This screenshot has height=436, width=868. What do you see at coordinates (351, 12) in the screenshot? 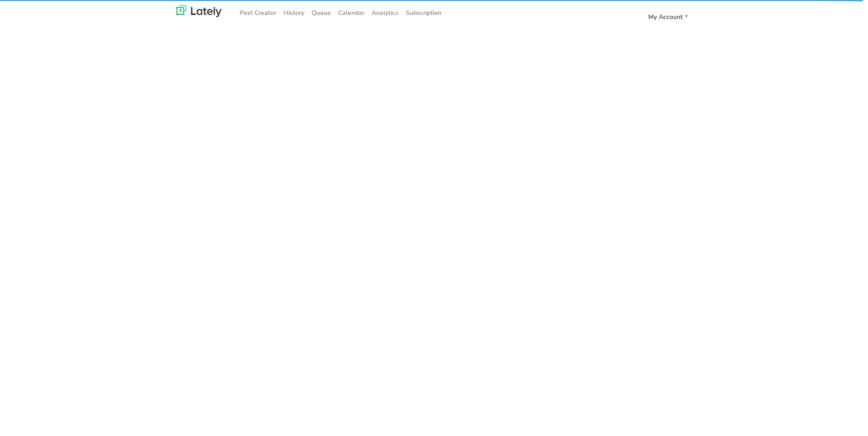
I see `a: Calendar` at bounding box center [351, 12].